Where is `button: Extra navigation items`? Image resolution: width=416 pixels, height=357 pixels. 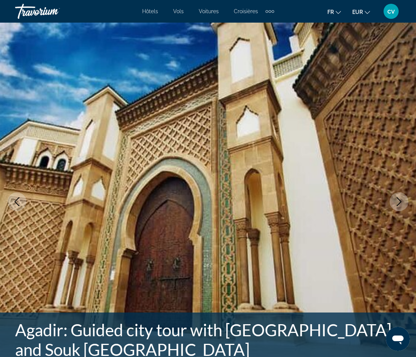 button: Extra navigation items is located at coordinates (270, 11).